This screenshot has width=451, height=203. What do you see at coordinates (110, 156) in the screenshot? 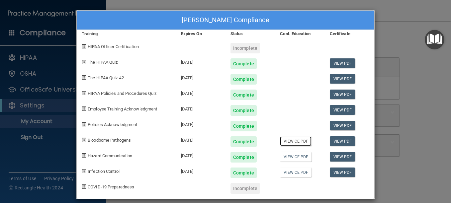
I see `span: Hazard Communication` at bounding box center [110, 156].